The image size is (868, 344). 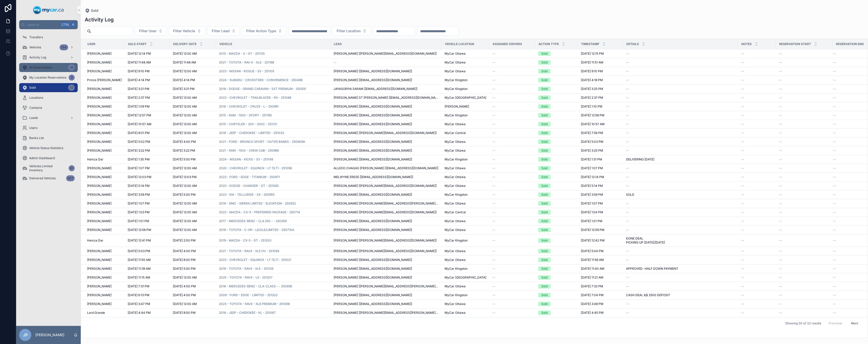 What do you see at coordinates (72, 88) in the screenshot?
I see `div: 32` at bounding box center [72, 88].